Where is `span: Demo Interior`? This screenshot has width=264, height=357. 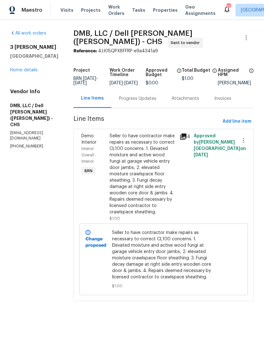
span: Demo Interior is located at coordinates (89, 139).